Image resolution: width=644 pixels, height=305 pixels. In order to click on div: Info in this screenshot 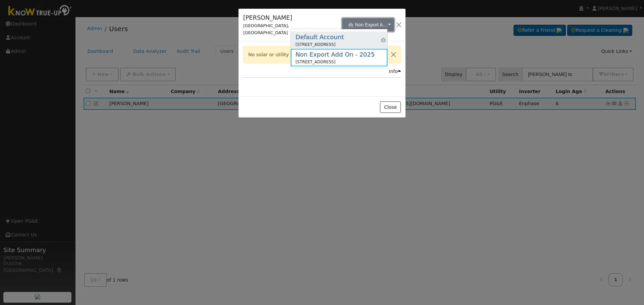, I will do `click(395, 72)`.